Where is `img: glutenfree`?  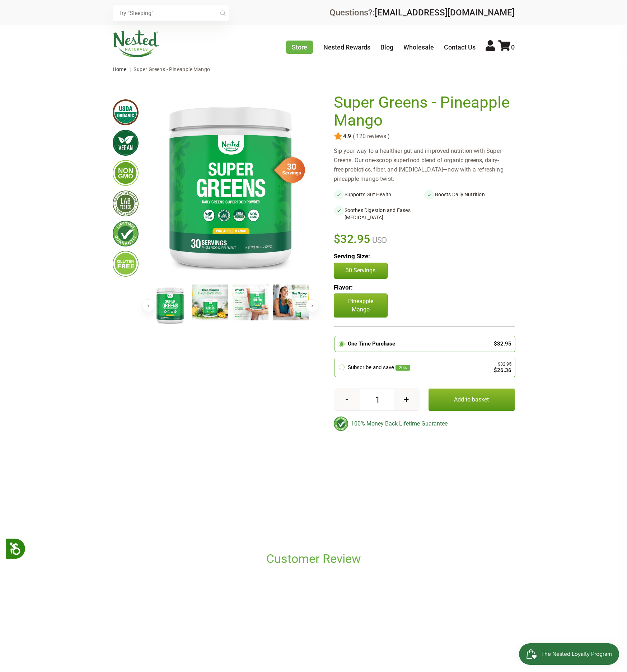
img: glutenfree is located at coordinates (125, 264).